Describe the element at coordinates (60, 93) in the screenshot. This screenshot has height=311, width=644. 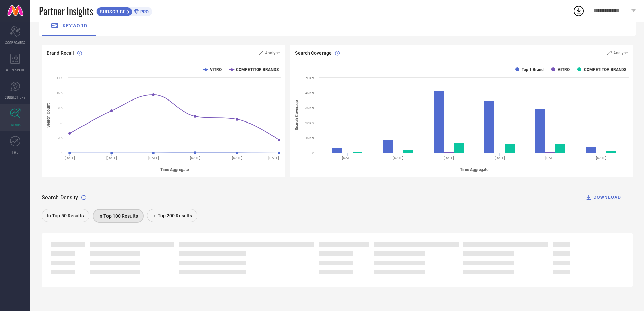
I see `text: 10K` at that location.